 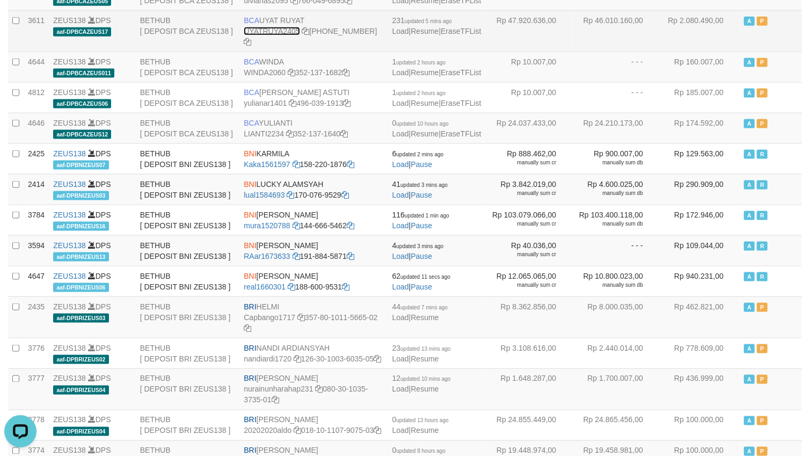 I want to click on td: Rp 3.108.616,00, so click(x=529, y=353).